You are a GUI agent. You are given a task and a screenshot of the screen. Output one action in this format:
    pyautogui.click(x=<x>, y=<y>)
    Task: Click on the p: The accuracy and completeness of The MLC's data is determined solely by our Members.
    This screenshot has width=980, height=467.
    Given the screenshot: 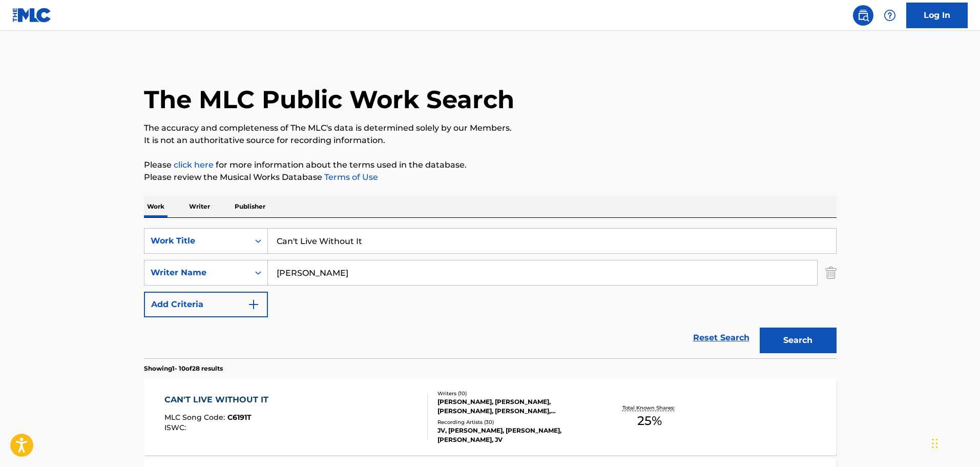 What is the action you would take?
    pyautogui.click(x=490, y=128)
    